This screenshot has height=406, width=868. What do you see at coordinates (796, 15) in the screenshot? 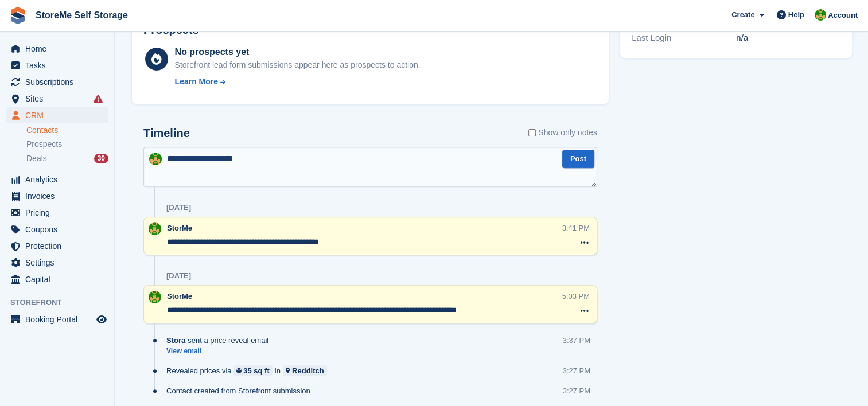
I see `span: Help` at bounding box center [796, 15].